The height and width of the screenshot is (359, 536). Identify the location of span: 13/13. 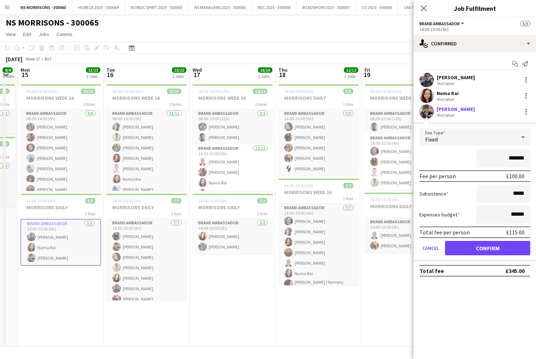
(93, 70).